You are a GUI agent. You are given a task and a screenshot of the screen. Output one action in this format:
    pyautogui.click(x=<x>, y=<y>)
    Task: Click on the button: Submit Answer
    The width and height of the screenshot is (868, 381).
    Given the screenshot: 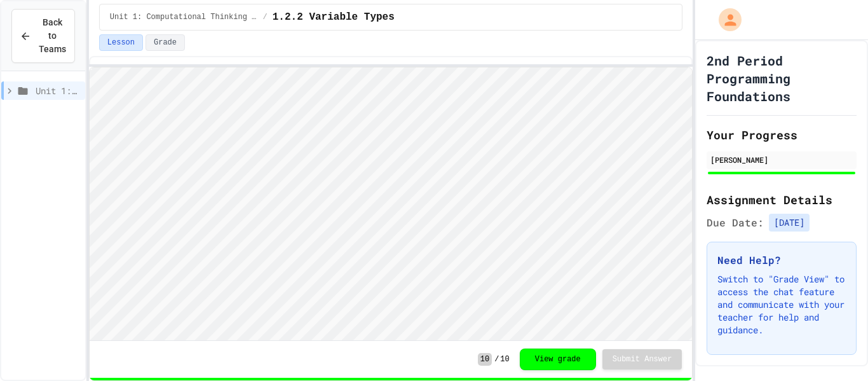 What is the action you would take?
    pyautogui.click(x=642, y=360)
    